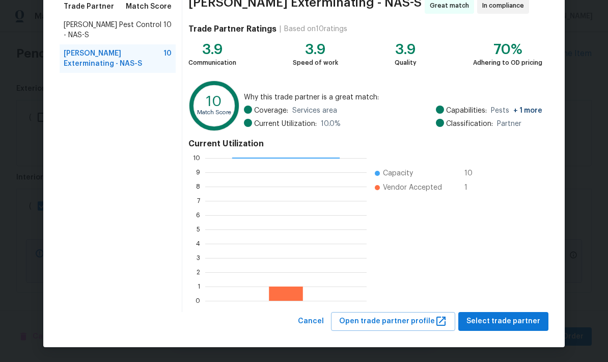 This screenshot has width=608, height=362. Describe the element at coordinates (508, 63) in the screenshot. I see `div: Adhering to OD pricing` at that location.